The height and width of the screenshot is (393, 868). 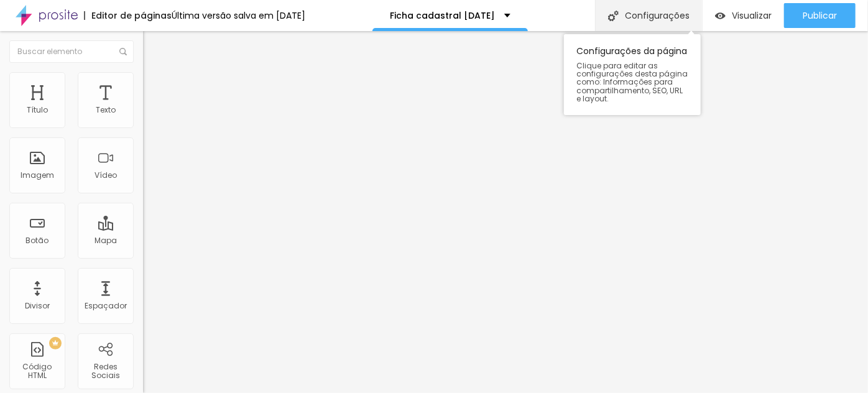 I want to click on span: Visualizar, so click(x=751, y=15).